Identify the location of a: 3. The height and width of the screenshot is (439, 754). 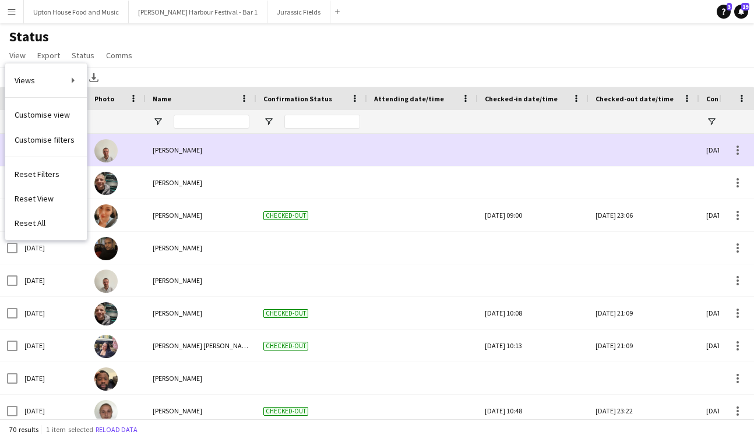
(723, 12).